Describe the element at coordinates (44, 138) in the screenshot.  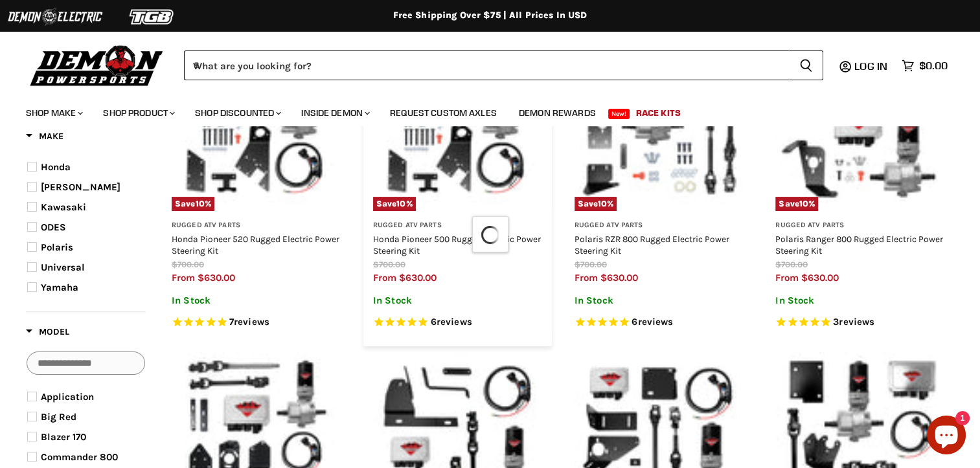
I see `button: Filter by Make` at that location.